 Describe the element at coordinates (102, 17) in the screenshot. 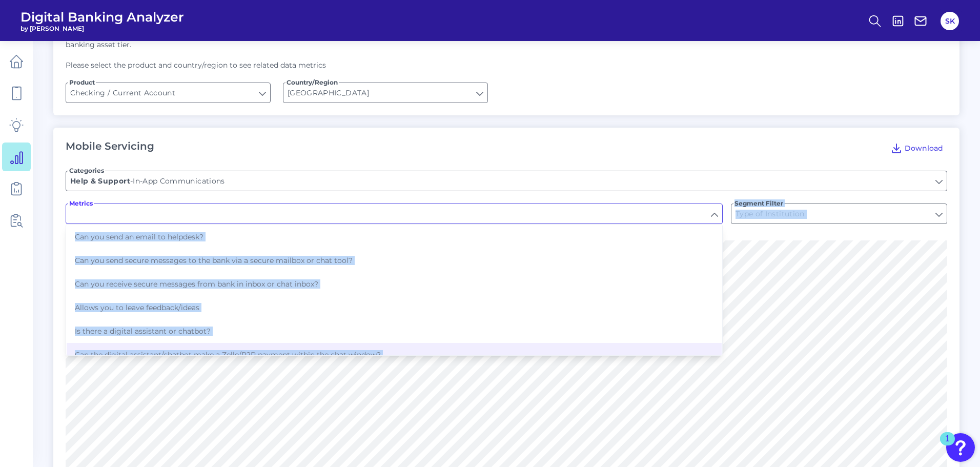

I see `span: Digital Banking Analyzer` at that location.